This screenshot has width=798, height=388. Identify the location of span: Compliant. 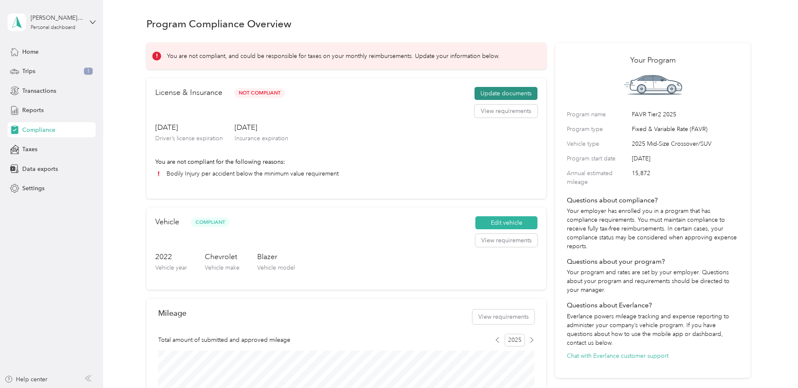
(210, 222).